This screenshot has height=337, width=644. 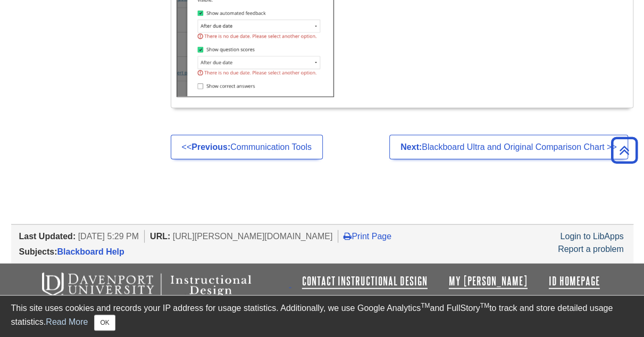 I want to click on span: URL:, so click(x=160, y=236).